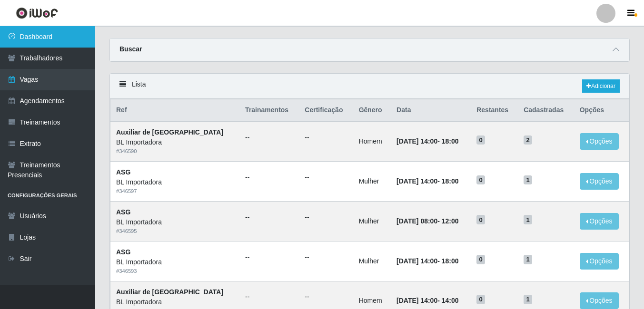  What do you see at coordinates (326, 111) in the screenshot?
I see `th: Certificação` at bounding box center [326, 111].